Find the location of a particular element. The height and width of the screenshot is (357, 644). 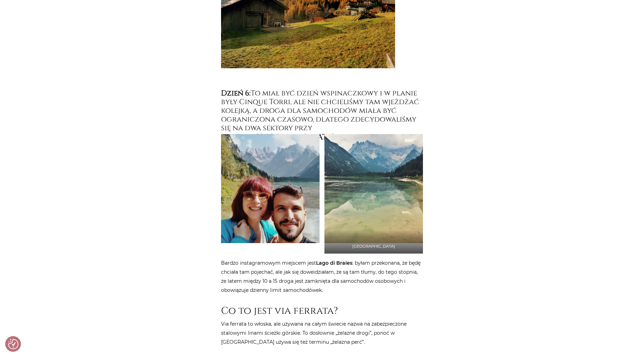

button: Preferencje co do zgód is located at coordinates (13, 344).